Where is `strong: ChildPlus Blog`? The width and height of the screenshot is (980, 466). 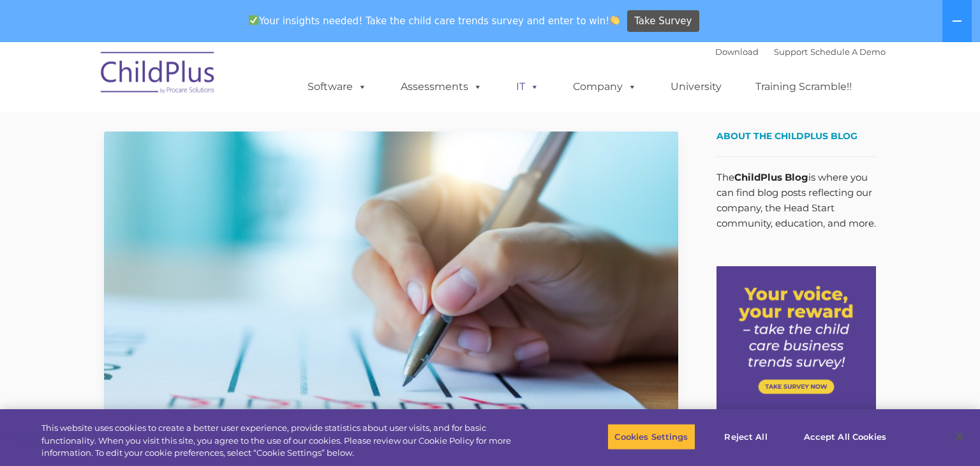
strong: ChildPlus Blog is located at coordinates (772, 177).